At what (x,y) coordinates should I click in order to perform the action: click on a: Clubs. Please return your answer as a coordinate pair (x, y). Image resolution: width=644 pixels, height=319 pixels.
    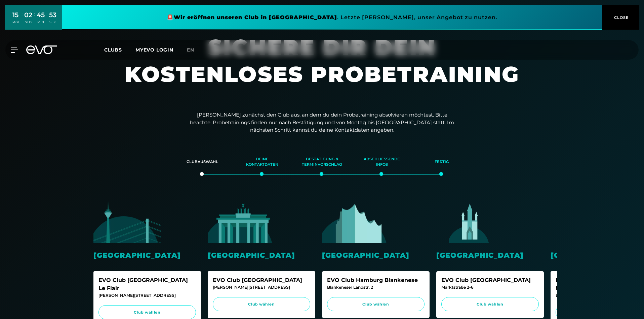
    Looking at the image, I should click on (119, 49).